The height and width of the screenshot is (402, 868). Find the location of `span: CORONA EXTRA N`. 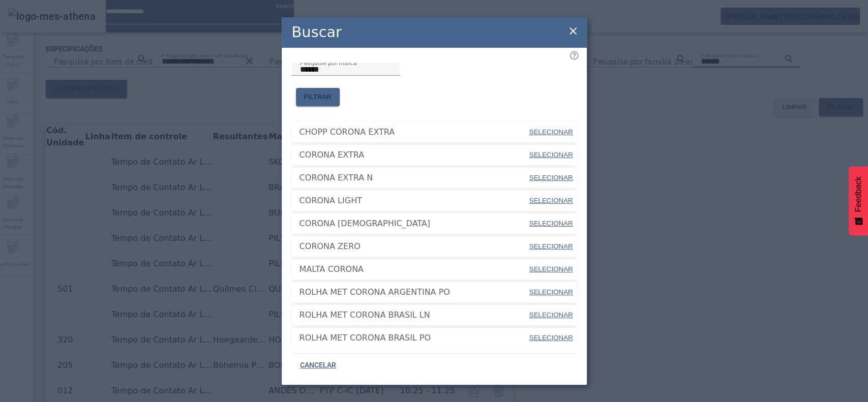

span: CORONA EXTRA N is located at coordinates (414, 177).